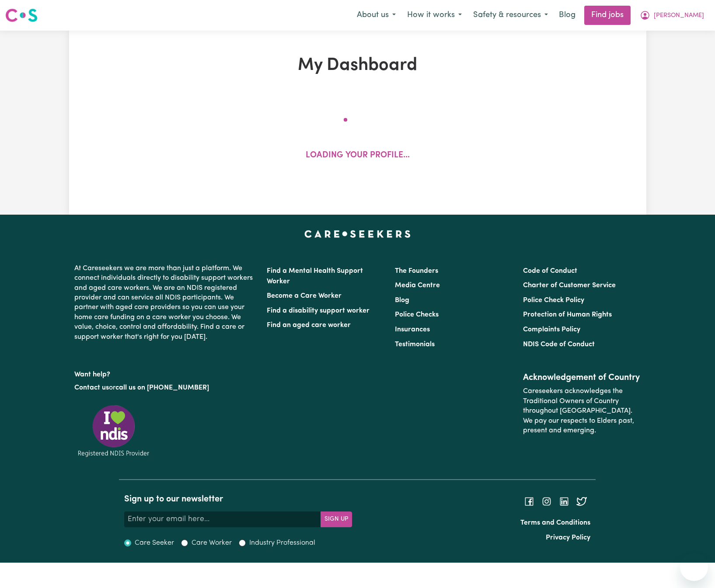 Image resolution: width=715 pixels, height=588 pixels. What do you see at coordinates (309, 325) in the screenshot?
I see `a: Find an aged care worker` at bounding box center [309, 325].